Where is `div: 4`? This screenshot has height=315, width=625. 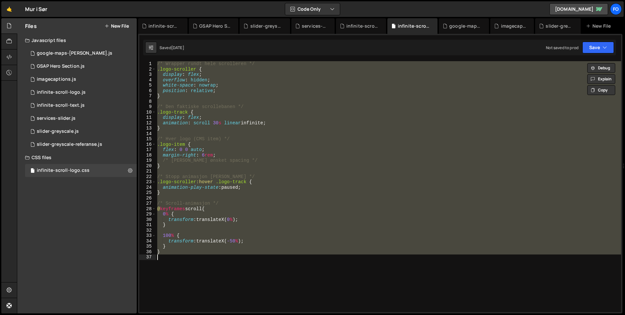 div: 4 is located at coordinates (147, 80).